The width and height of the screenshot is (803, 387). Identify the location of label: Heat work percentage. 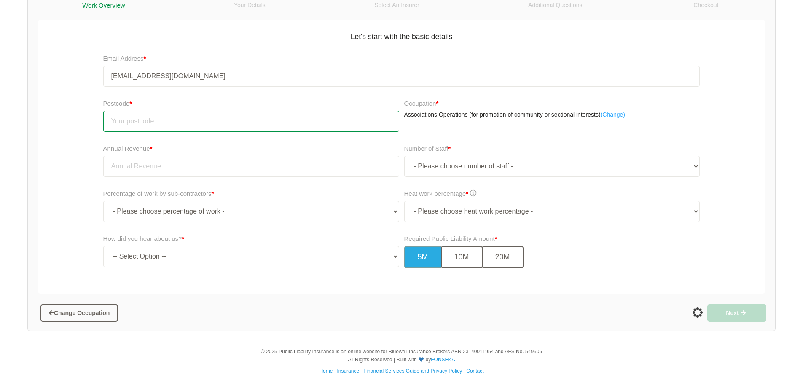
(440, 194).